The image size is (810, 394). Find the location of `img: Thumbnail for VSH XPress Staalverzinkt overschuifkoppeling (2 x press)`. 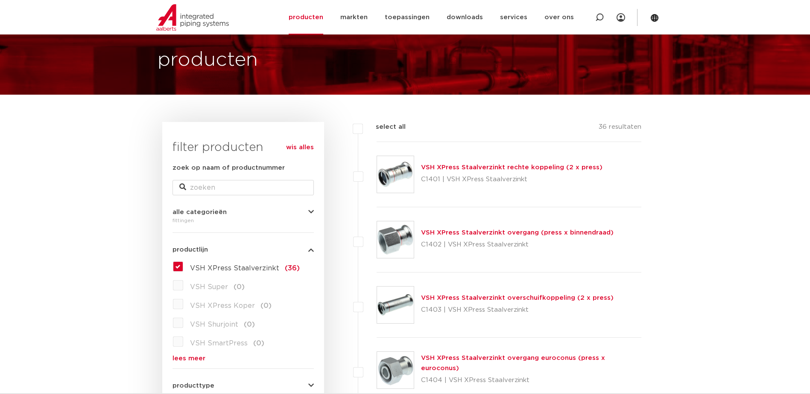

img: Thumbnail for VSH XPress Staalverzinkt overschuifkoppeling (2 x press) is located at coordinates (395, 305).